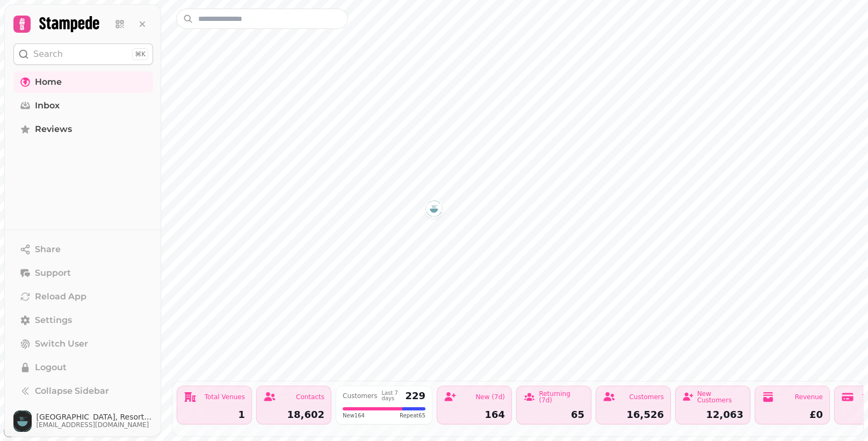  What do you see at coordinates (490, 397) in the screenshot?
I see `div: New (7d)` at bounding box center [490, 397].